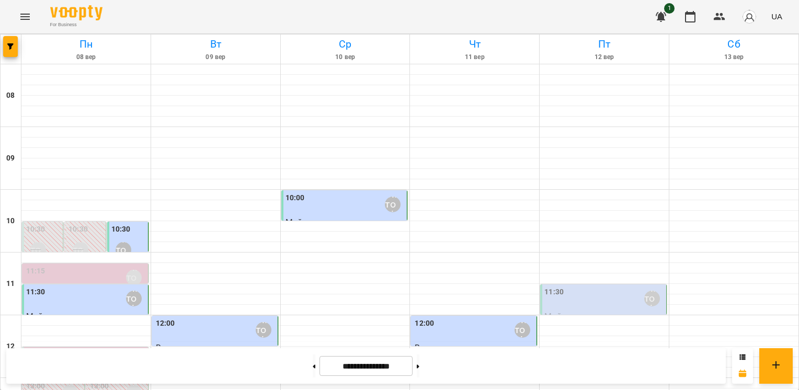 This screenshot has height=390, width=799. I want to click on h6: 11 вер, so click(474, 57).